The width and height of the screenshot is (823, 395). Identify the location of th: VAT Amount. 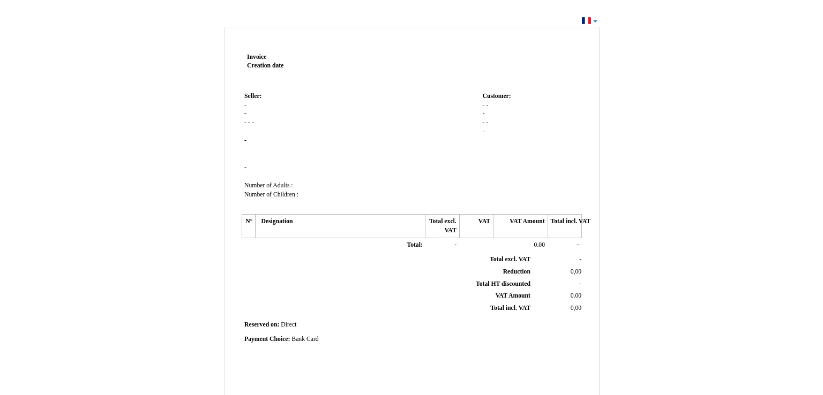
(520, 227).